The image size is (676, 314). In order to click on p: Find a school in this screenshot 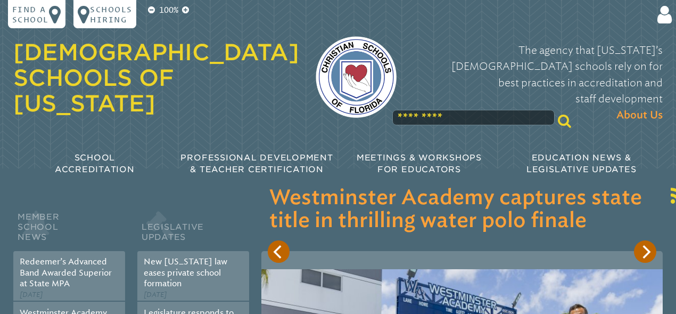, I will do `click(30, 14)`.